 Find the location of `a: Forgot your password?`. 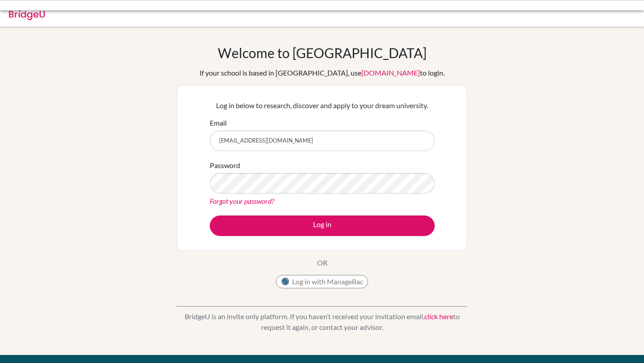

a: Forgot your password? is located at coordinates (242, 201).